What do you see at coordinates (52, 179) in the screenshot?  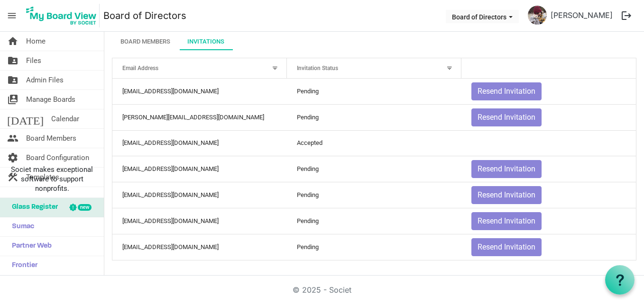 I see `span: Societ makes exceptional software to support nonprofits.` at bounding box center [52, 179].